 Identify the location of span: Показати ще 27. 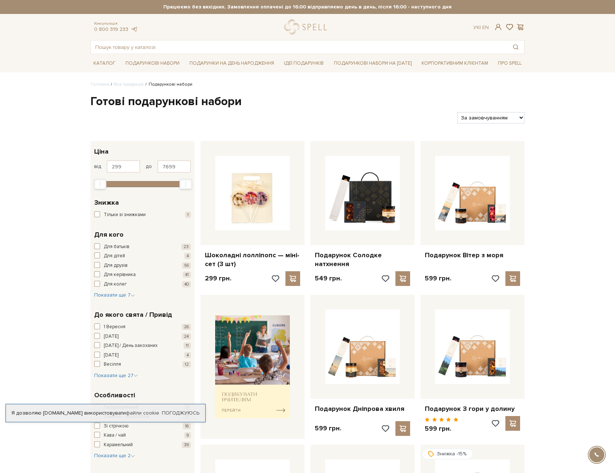
(116, 376).